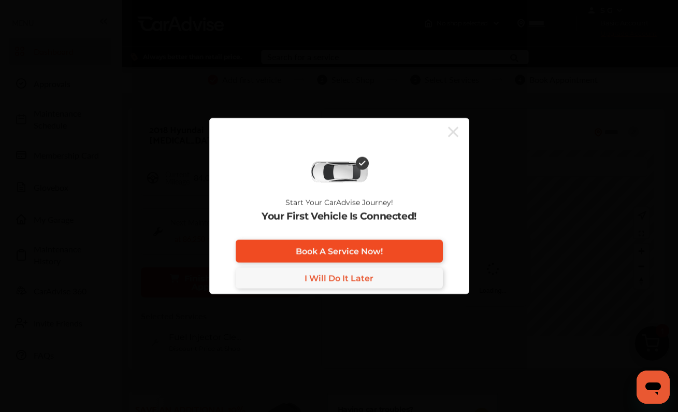 This screenshot has height=412, width=678. What do you see at coordinates (362, 163) in the screenshot?
I see `img: check-icon.521c8815.svg` at bounding box center [362, 163].